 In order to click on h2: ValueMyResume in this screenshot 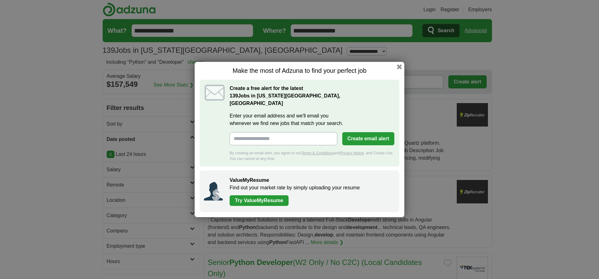, I will do `click(311, 180)`.